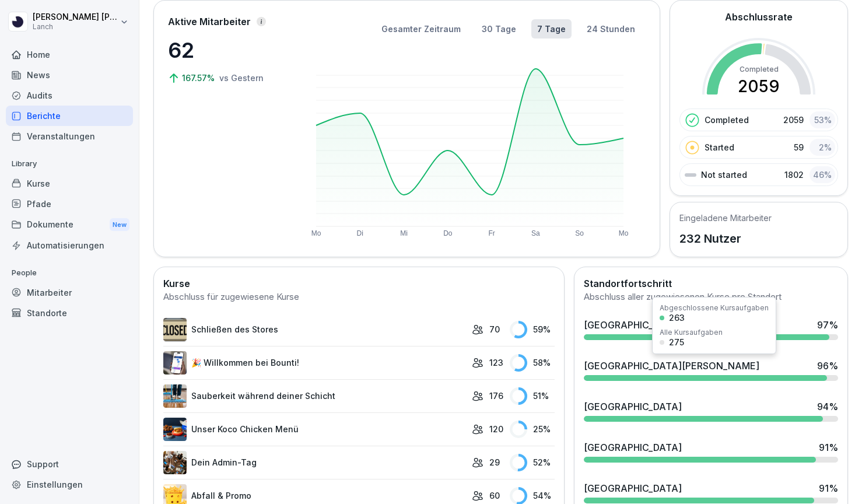 The width and height of the screenshot is (862, 504). Describe the element at coordinates (314, 430) in the screenshot. I see `a: Unser Koco Chicken Menü` at that location.